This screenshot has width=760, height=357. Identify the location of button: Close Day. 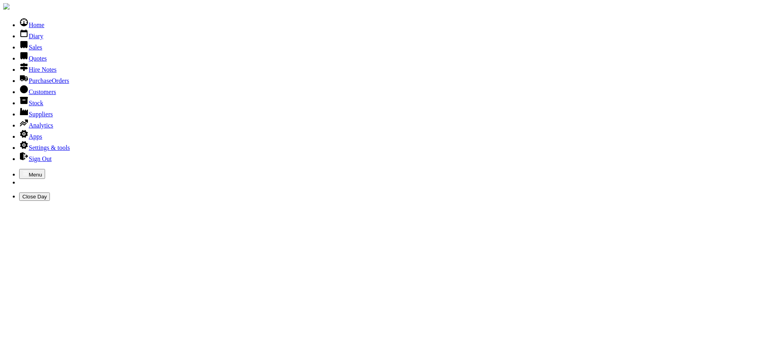
(34, 197).